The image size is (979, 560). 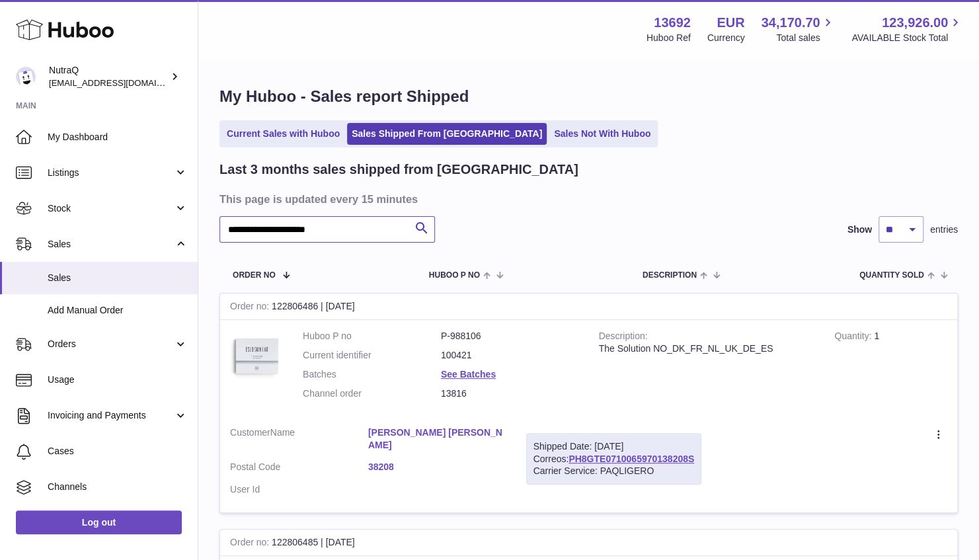 What do you see at coordinates (98, 522) in the screenshot?
I see `a: Log out` at bounding box center [98, 522].